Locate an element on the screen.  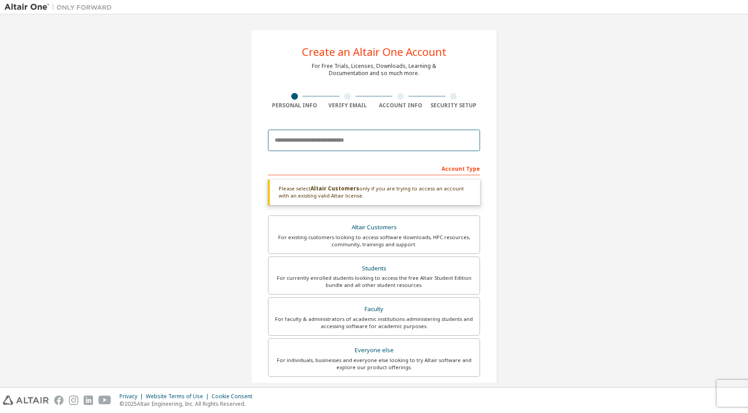
div: Account Type is located at coordinates (374, 168).